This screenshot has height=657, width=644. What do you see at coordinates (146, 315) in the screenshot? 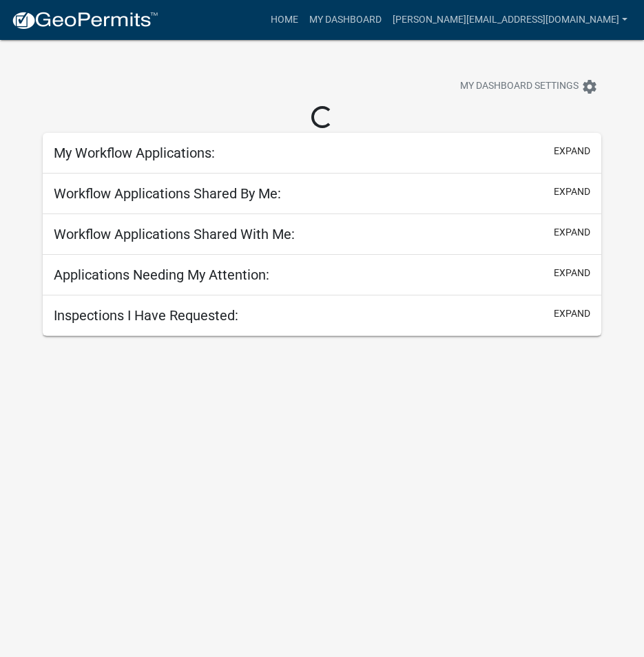
I see `h5: Inspections I Have Requested:` at bounding box center [146, 315].